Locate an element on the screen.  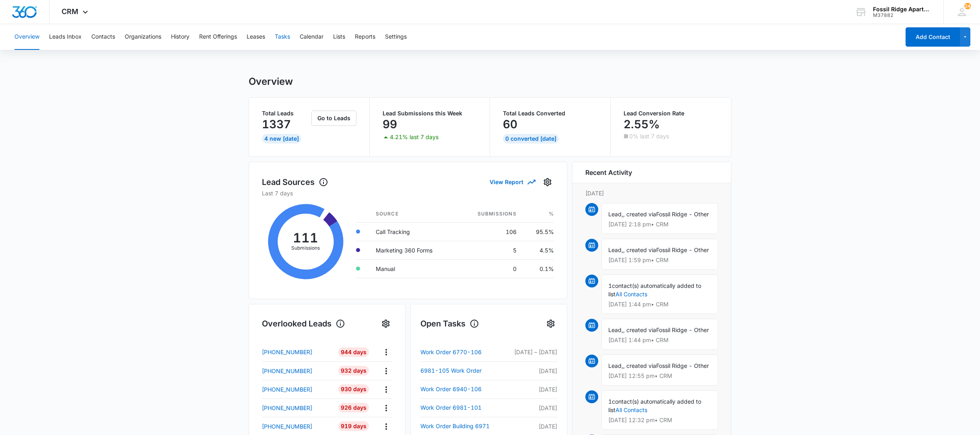
button: Overview is located at coordinates (27, 37).